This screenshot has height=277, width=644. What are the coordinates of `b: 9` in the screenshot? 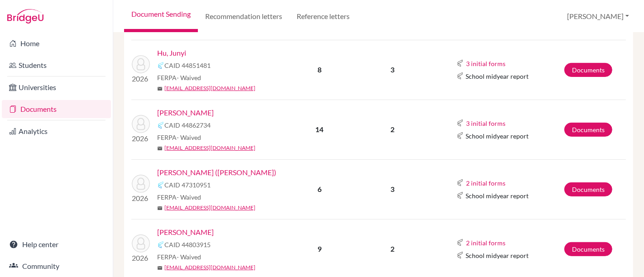 It's located at (319, 249).